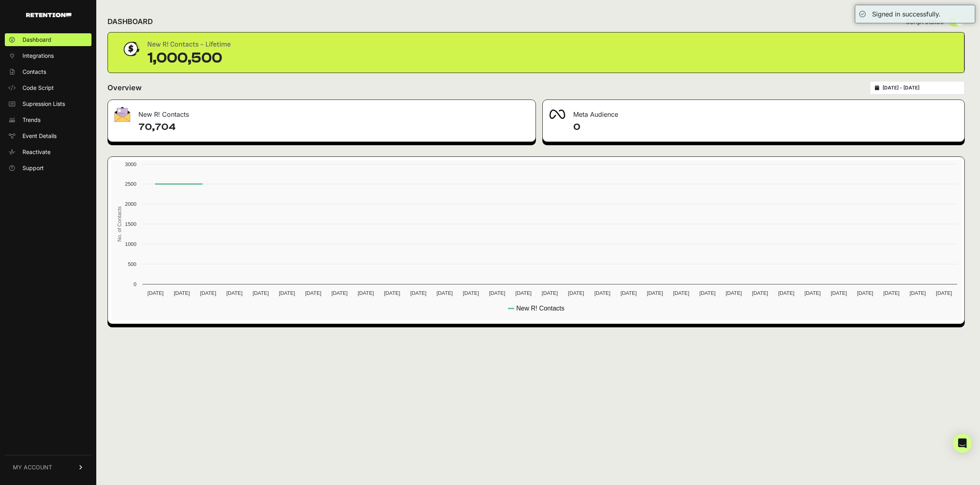 This screenshot has width=980, height=485. Describe the element at coordinates (34, 72) in the screenshot. I see `span: Contacts` at that location.